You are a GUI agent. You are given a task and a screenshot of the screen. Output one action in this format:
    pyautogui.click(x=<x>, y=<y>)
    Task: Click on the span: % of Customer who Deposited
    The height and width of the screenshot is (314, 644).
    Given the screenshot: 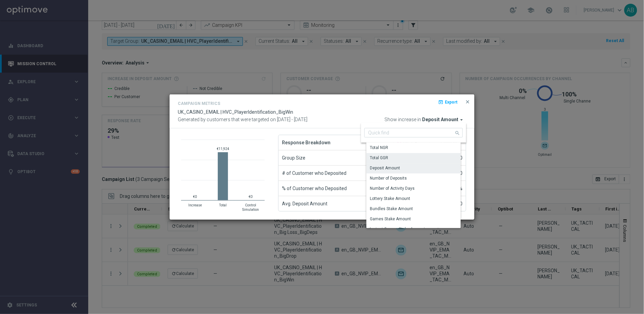 What is the action you would take?
    pyautogui.click(x=314, y=189)
    